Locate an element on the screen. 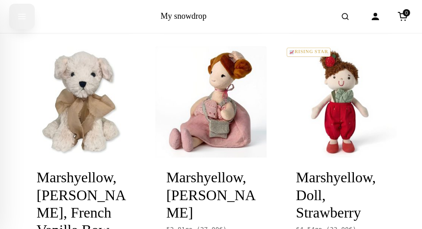  a: Marshyellow, Doll, Strawberry is located at coordinates (336, 194).